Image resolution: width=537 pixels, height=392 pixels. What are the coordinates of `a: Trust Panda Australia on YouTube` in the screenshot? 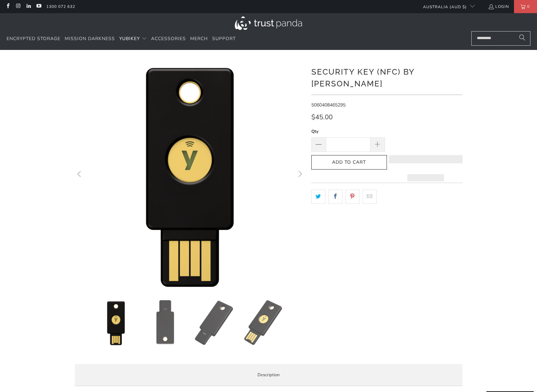 It's located at (38, 6).